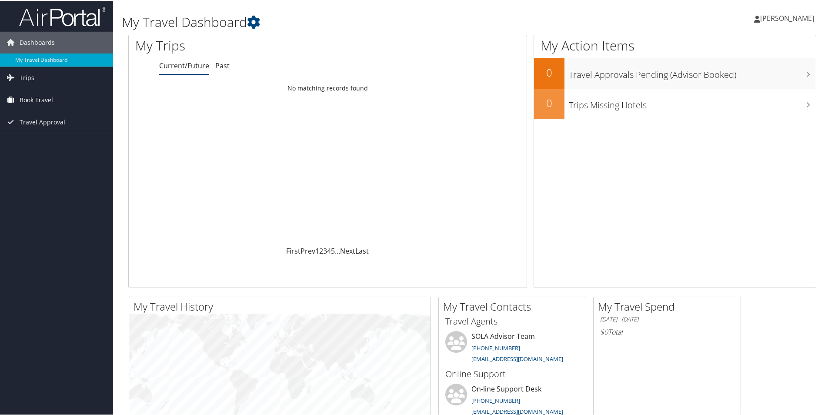 This screenshot has height=415, width=828. What do you see at coordinates (321, 250) in the screenshot?
I see `a: 2` at bounding box center [321, 250].